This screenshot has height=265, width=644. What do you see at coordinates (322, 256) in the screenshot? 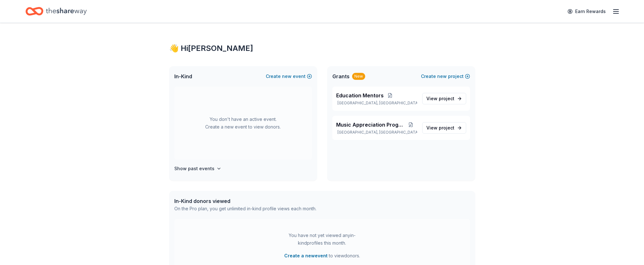
I see `span: to view donors .` at bounding box center [322, 256].